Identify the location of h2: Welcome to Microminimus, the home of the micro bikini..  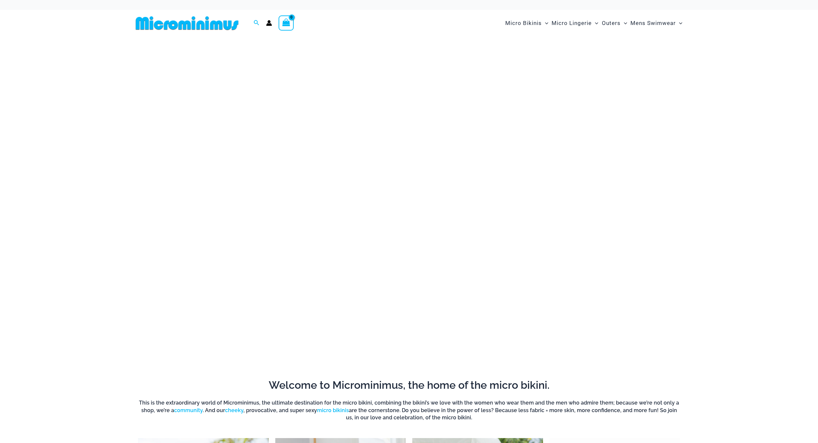
(409, 385).